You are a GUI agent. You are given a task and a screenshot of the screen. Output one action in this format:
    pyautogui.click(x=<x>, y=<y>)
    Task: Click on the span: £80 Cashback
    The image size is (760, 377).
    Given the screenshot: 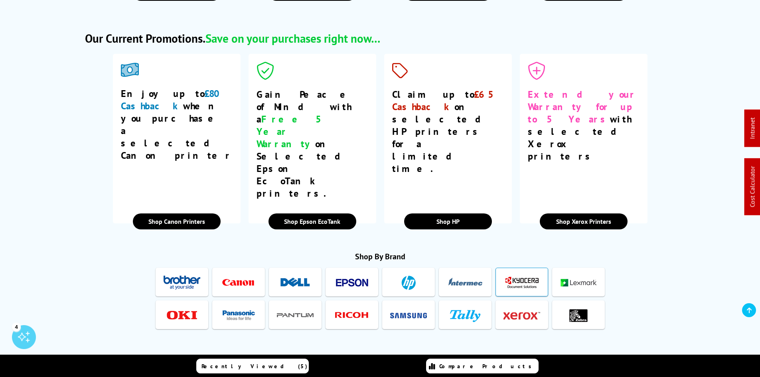 What is the action you would take?
    pyautogui.click(x=173, y=100)
    